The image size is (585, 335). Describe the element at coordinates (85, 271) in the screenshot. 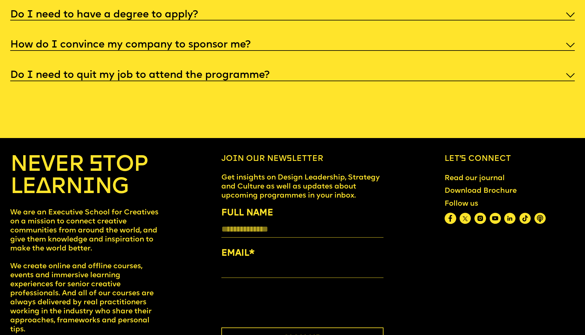

I see `p: We are an Executive School for Creatives on a mission to connect creative communities from around...` at that location.